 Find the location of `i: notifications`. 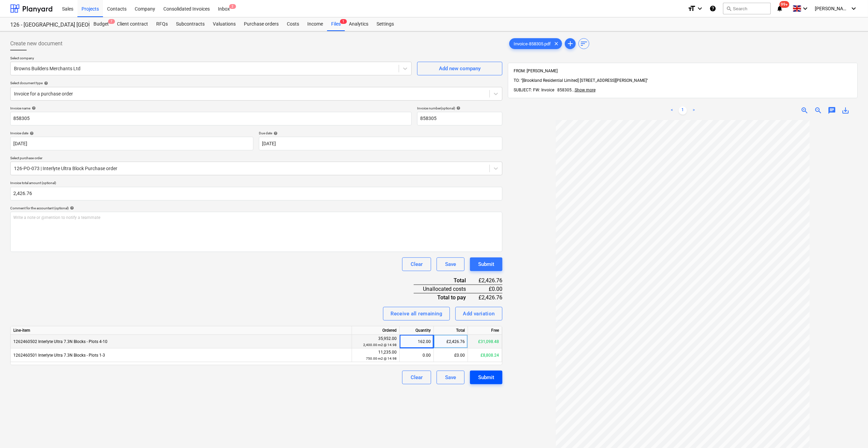

i: notifications is located at coordinates (779, 9).